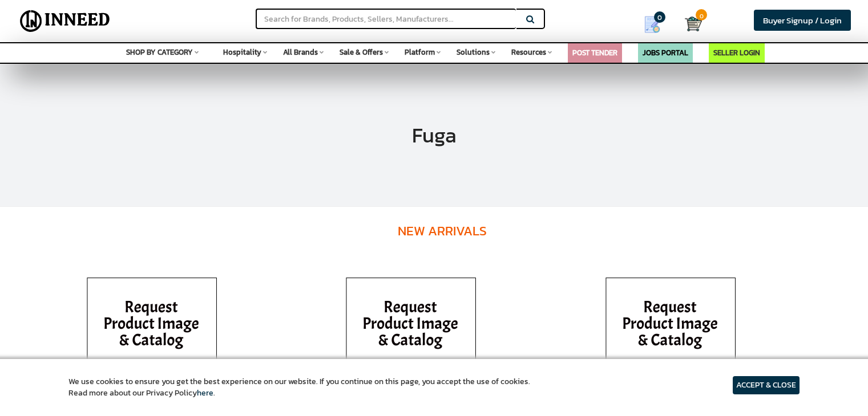 The height and width of the screenshot is (416, 868). Describe the element at coordinates (694, 24) in the screenshot. I see `img: Cart` at that location.